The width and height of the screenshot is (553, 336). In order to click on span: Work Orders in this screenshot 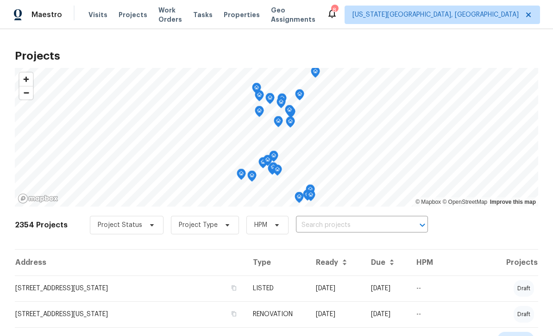, I will do `click(170, 15)`.